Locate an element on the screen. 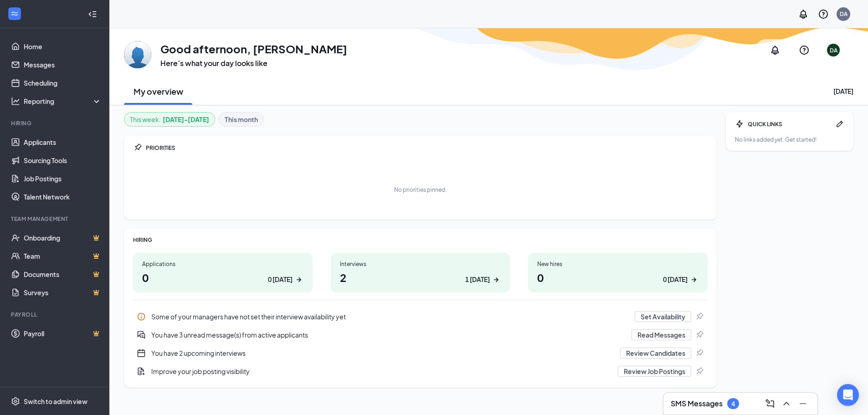 The width and height of the screenshot is (868, 415). button: Minimize is located at coordinates (803, 404).